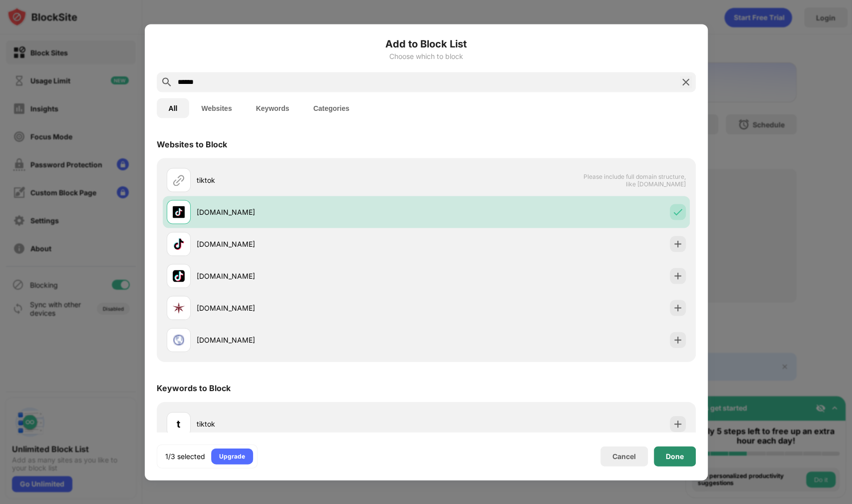  What do you see at coordinates (686, 82) in the screenshot?
I see `img: search-close` at bounding box center [686, 82].